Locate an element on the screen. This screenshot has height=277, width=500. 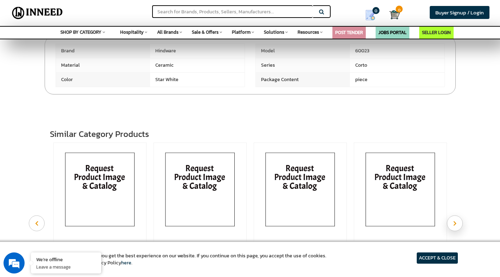
img: ROCA Euret Vitreous China Urinal with Top Inlet is located at coordinates (200, 191).